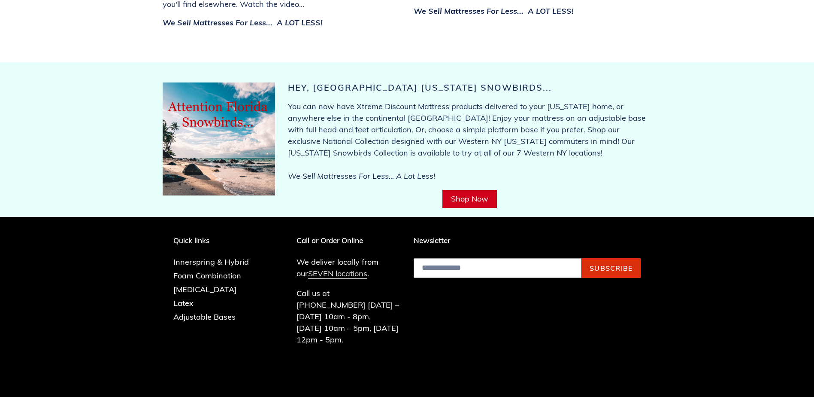 The width and height of the screenshot is (814, 397). What do you see at coordinates (361, 176) in the screenshot?
I see `i: We Sell Mattresses For Less... A Lot Less!` at bounding box center [361, 176].